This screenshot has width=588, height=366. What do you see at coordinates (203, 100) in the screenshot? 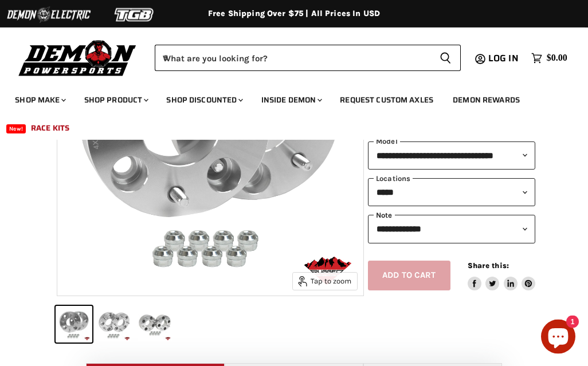
I see `a: Shop Discounted` at bounding box center [203, 100].